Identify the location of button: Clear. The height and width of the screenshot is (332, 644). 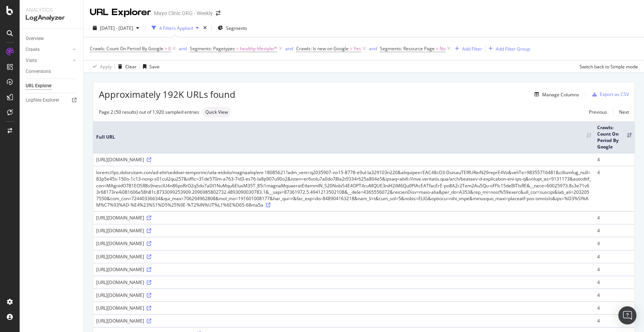
(125, 67).